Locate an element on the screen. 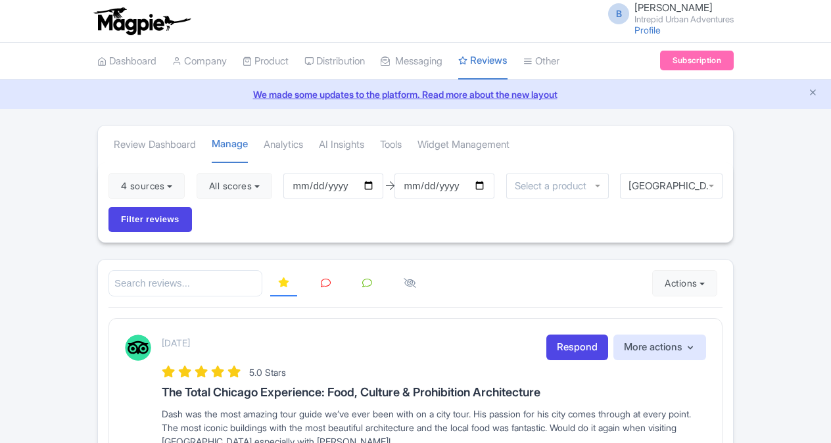  a: Tools is located at coordinates (391, 145).